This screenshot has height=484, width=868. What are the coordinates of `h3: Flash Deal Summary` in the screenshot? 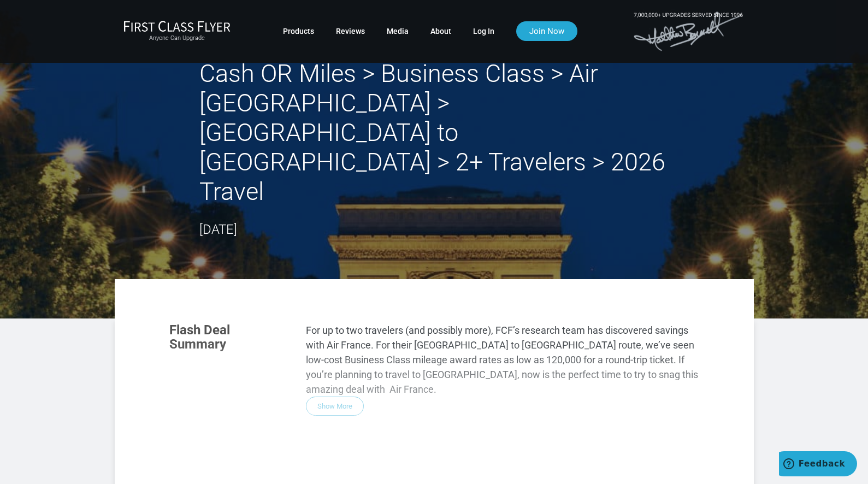 It's located at (230, 337).